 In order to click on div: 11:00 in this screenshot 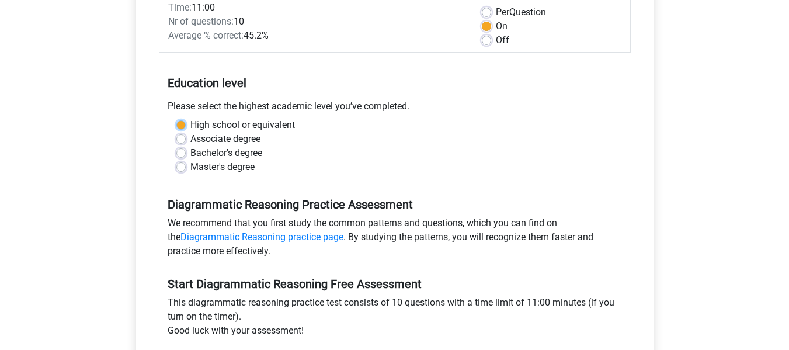, I will do `click(316, 8)`.